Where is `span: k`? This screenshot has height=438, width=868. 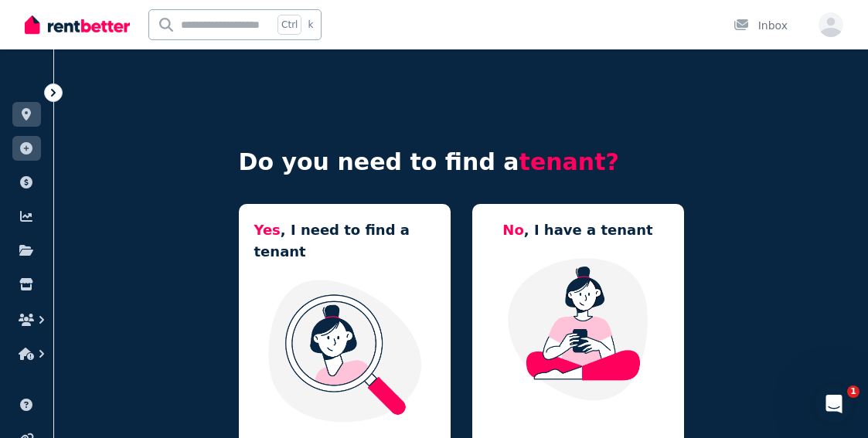 span: k is located at coordinates (310, 24).